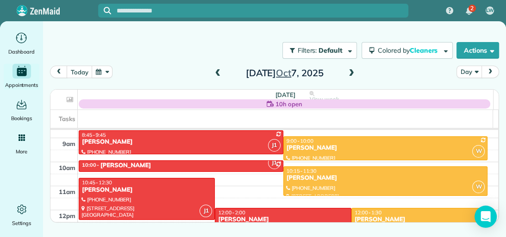 Image resolution: width=506 pixels, height=237 pixels. What do you see at coordinates (319, 50) in the screenshot?
I see `button: Filters: Default` at bounding box center [319, 50].